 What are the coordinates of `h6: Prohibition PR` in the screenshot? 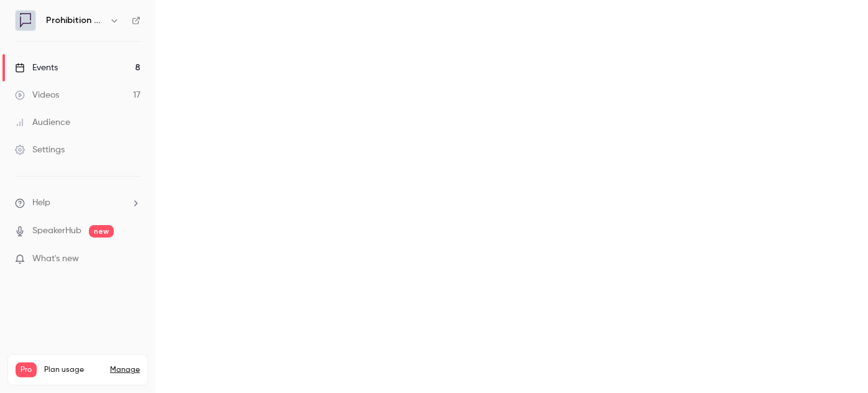 It's located at (75, 21).